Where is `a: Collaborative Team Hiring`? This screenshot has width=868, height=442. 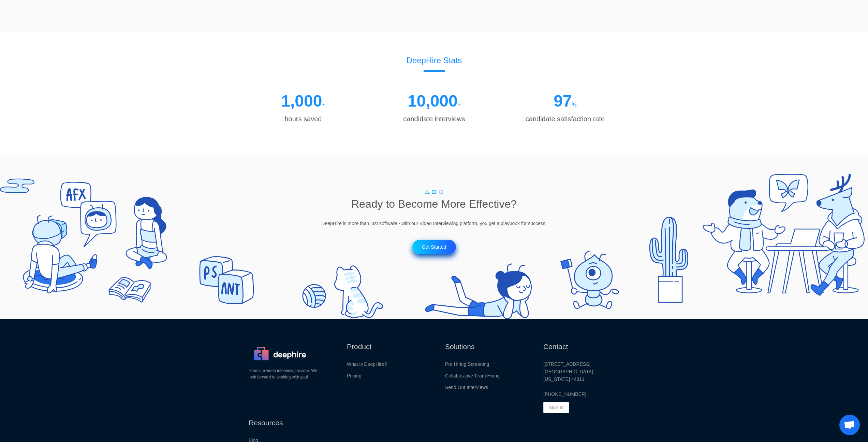
a: Collaborative Team Hiring is located at coordinates (473, 375).